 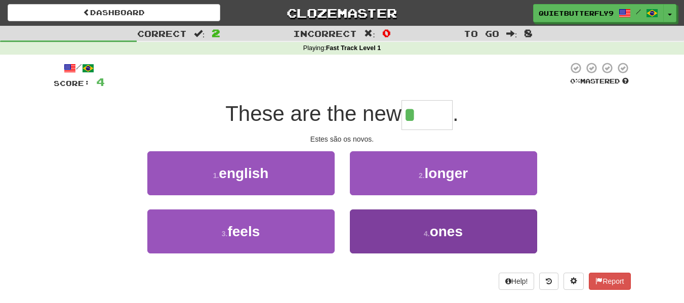 What do you see at coordinates (243, 231) in the screenshot?
I see `span: feels` at bounding box center [243, 231].